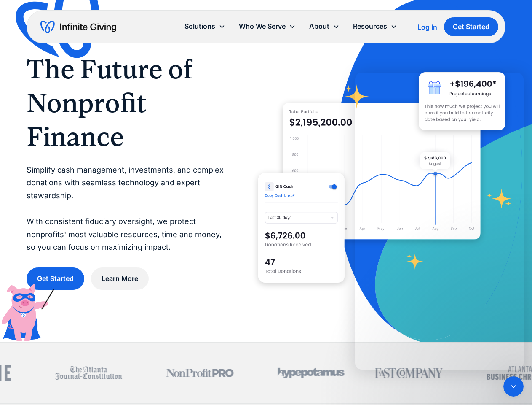 The image size is (532, 405). Describe the element at coordinates (78, 27) in the screenshot. I see `a: home` at that location.